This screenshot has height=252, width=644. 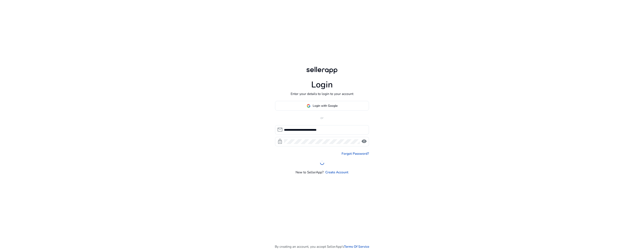 What do you see at coordinates (325, 106) in the screenshot?
I see `span: Login with Google` at bounding box center [325, 106].